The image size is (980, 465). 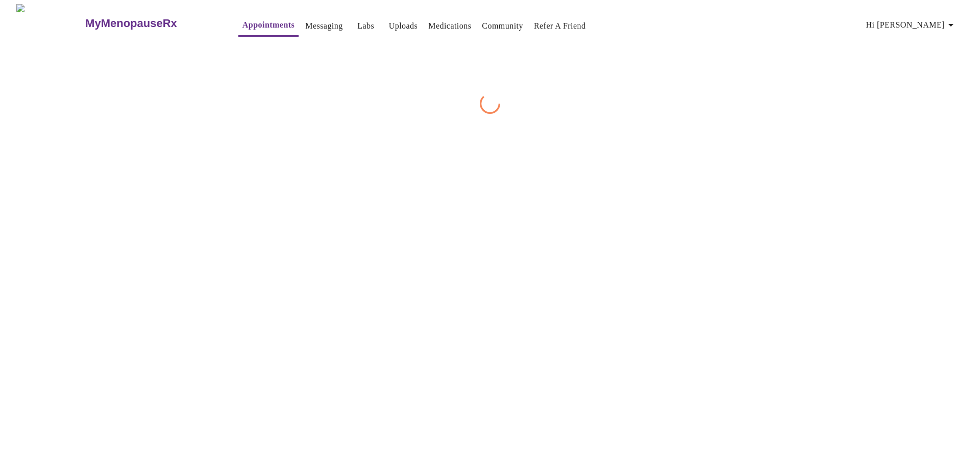 What do you see at coordinates (151, 23) in the screenshot?
I see `a: MyMenopauseRx` at bounding box center [151, 23].